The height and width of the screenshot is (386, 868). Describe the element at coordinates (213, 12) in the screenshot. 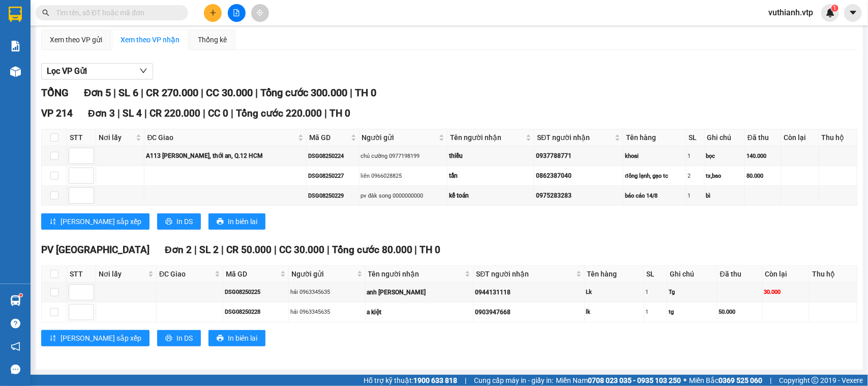

I see `button: plus` at that location.